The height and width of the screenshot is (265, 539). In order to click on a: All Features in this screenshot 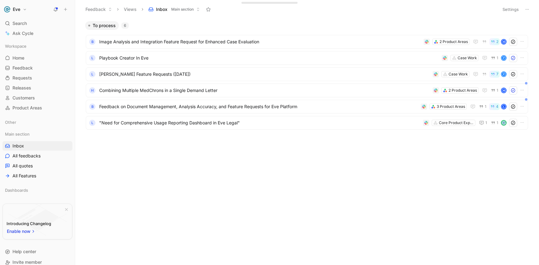, I will do `click(37, 176)`.